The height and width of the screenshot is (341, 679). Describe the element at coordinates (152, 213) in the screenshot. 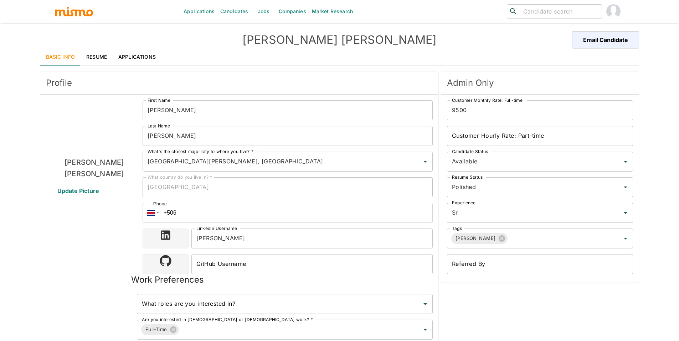

I see `div: Costa Rica: + 506` at that location.